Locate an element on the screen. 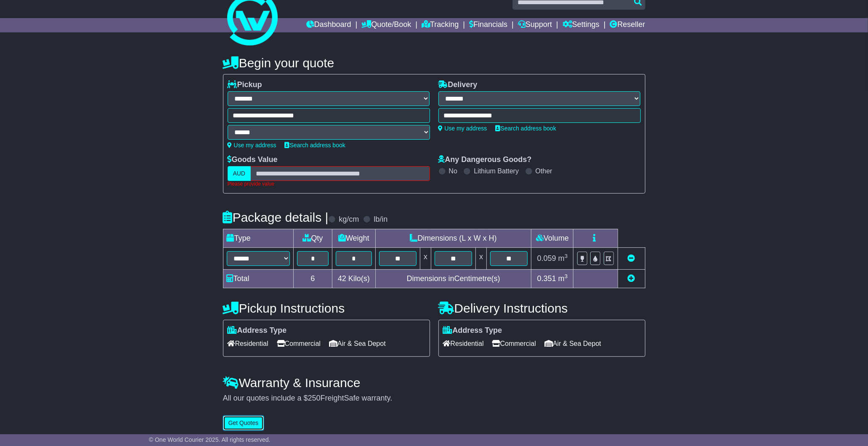 Image resolution: width=868 pixels, height=446 pixels. label: Other is located at coordinates (544, 171).